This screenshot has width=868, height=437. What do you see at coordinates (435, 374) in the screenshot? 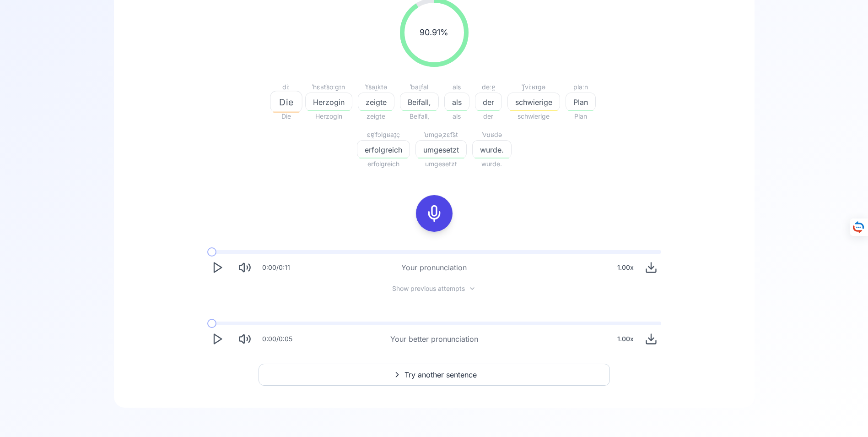
I see `button: Try another sentence` at bounding box center [435, 374].